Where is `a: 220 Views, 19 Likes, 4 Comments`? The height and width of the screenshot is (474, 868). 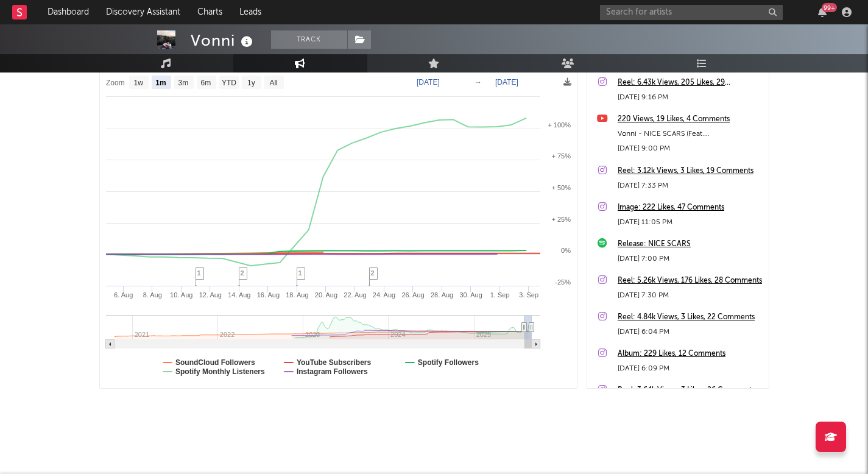
a: 220 Views, 19 Likes, 4 Comments is located at coordinates (690, 119).